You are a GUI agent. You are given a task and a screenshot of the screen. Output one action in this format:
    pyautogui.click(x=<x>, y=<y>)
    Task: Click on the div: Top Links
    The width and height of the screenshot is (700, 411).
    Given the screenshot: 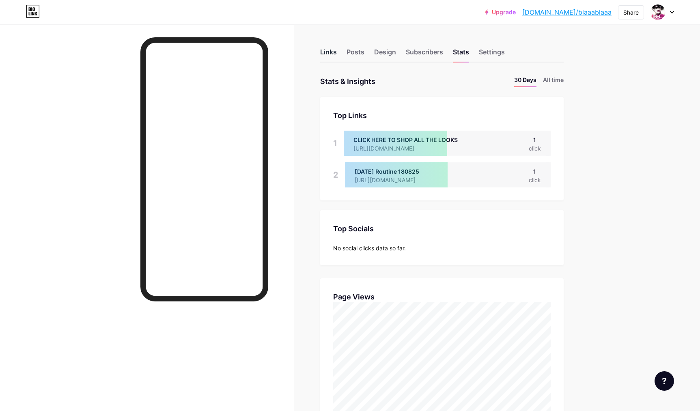 What is the action you would take?
    pyautogui.click(x=442, y=115)
    